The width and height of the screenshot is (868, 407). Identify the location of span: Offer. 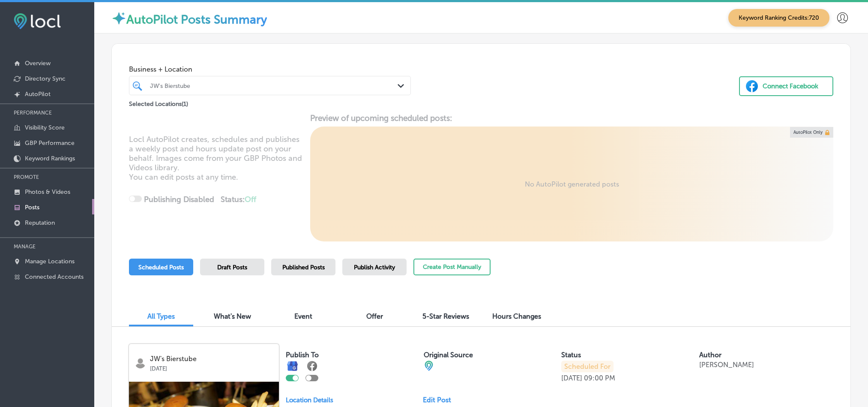
(374, 316).